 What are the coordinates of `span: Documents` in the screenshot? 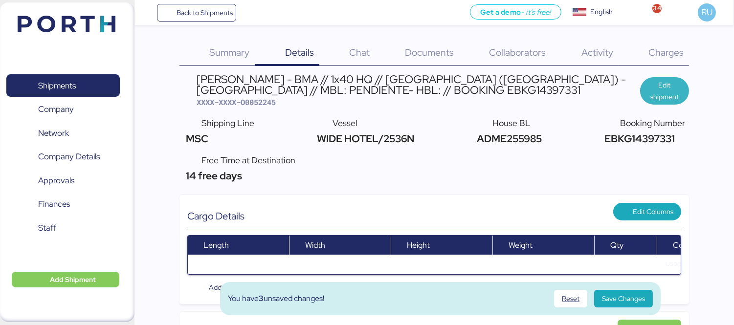 It's located at (429, 52).